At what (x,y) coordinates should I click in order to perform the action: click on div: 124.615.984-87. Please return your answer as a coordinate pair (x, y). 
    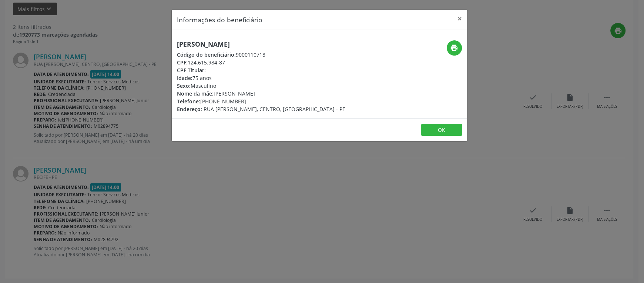
    Looking at the image, I should click on (261, 62).